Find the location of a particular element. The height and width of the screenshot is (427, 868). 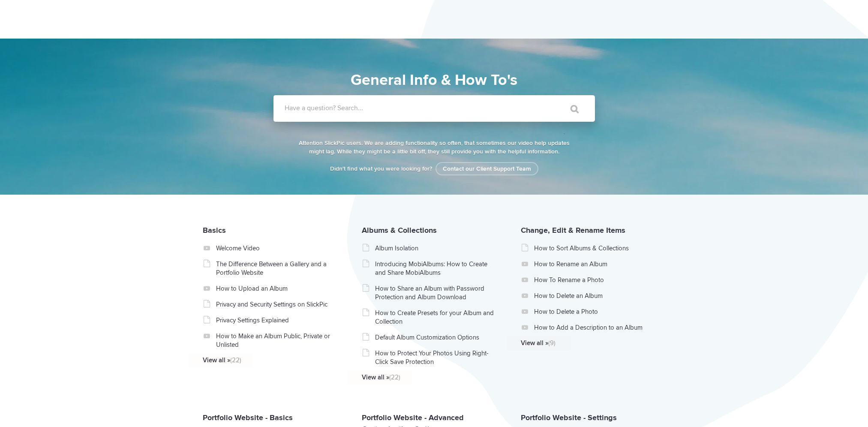

a: Introducing MobiAlbums: How to Create and Share MobiAlbums is located at coordinates (435, 268).